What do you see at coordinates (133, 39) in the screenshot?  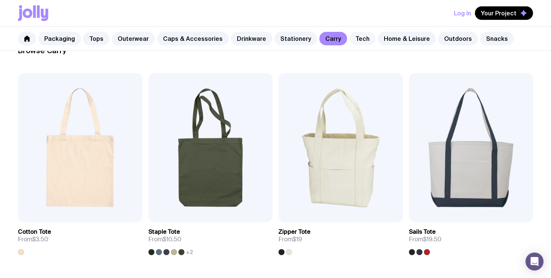 I see `a: Outerwear` at bounding box center [133, 39].